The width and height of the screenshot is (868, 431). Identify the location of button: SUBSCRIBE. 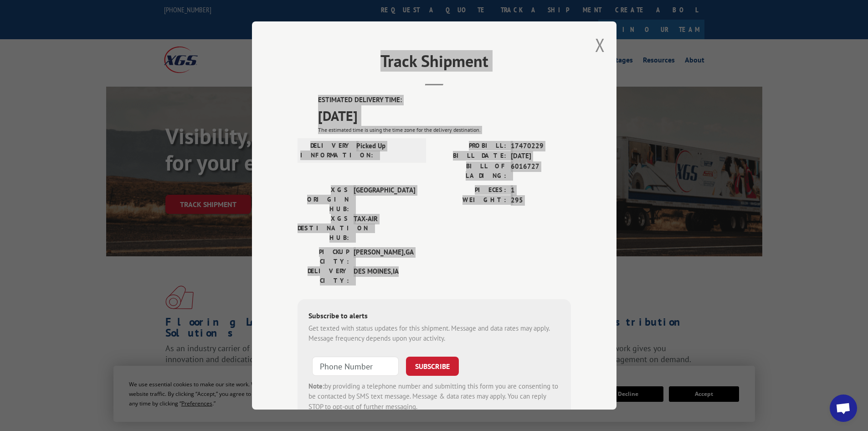
(432, 366).